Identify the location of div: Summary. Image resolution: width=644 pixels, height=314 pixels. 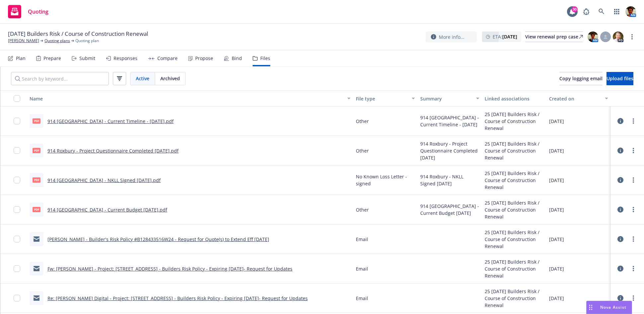
(446, 99).